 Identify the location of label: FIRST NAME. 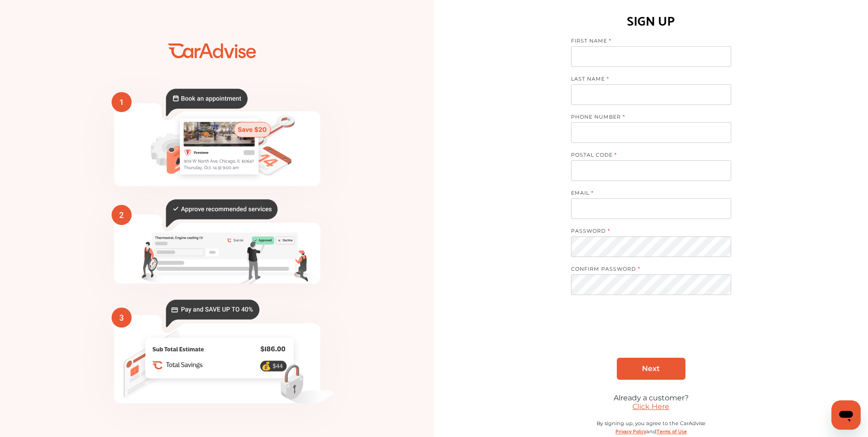
(647, 42).